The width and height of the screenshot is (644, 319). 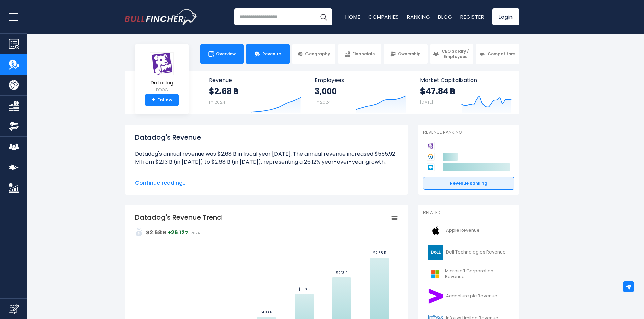 What do you see at coordinates (435, 274) in the screenshot?
I see `img: MSFT logo` at bounding box center [435, 274].